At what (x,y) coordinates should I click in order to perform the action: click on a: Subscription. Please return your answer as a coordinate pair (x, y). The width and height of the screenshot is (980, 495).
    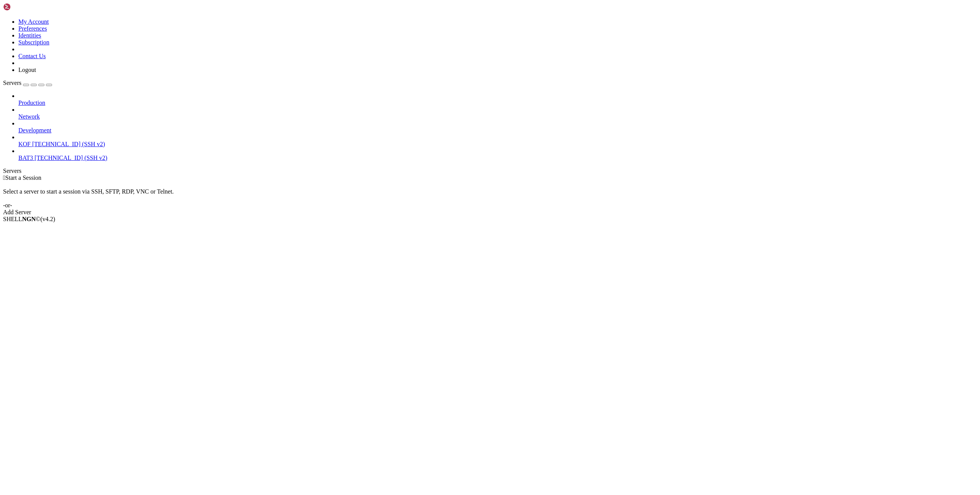
    Looking at the image, I should click on (33, 42).